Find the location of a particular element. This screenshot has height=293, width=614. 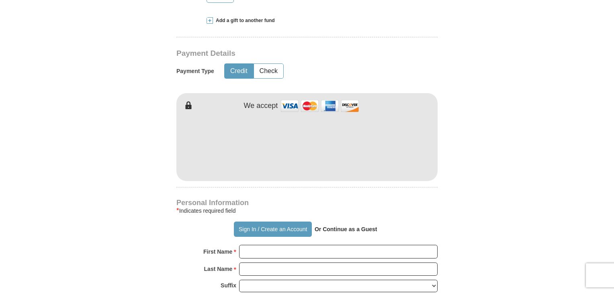

h3: Payment Details is located at coordinates (279, 53).